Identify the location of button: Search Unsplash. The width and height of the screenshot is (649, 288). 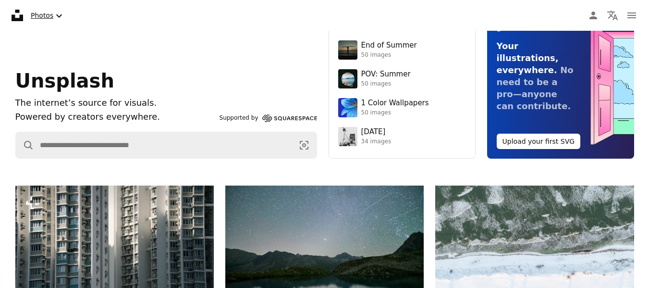
(25, 145).